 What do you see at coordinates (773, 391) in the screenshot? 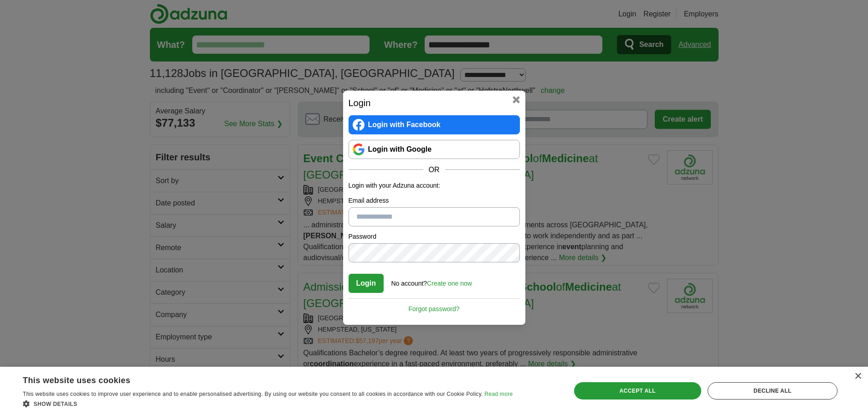
I see `div: Decline all` at bounding box center [773, 391].